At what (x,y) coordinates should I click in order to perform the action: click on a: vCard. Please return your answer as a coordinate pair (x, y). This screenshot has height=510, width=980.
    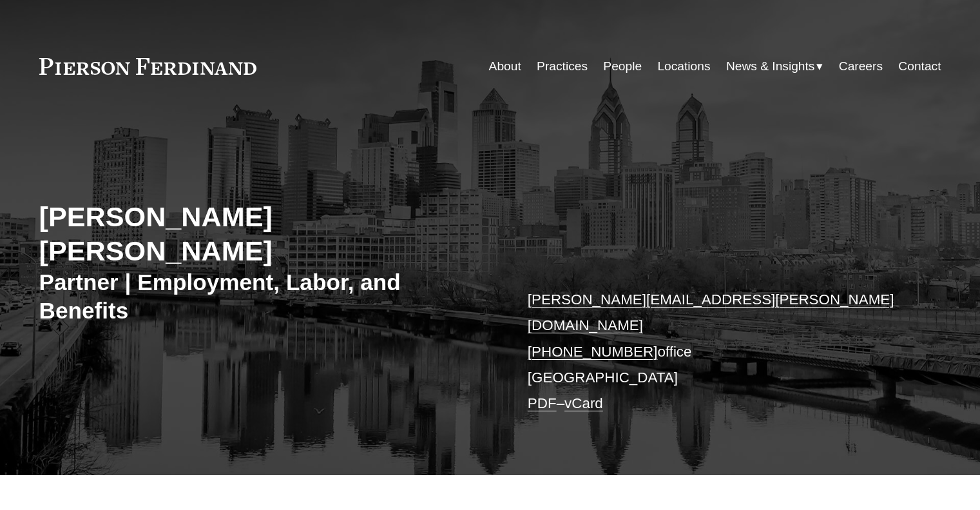
    Looking at the image, I should click on (584, 403).